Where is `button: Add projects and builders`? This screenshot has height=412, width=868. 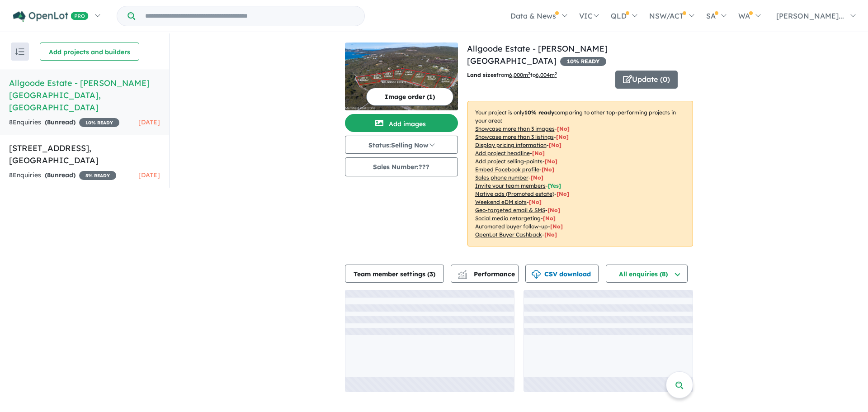
button: Add projects and builders is located at coordinates (90, 52).